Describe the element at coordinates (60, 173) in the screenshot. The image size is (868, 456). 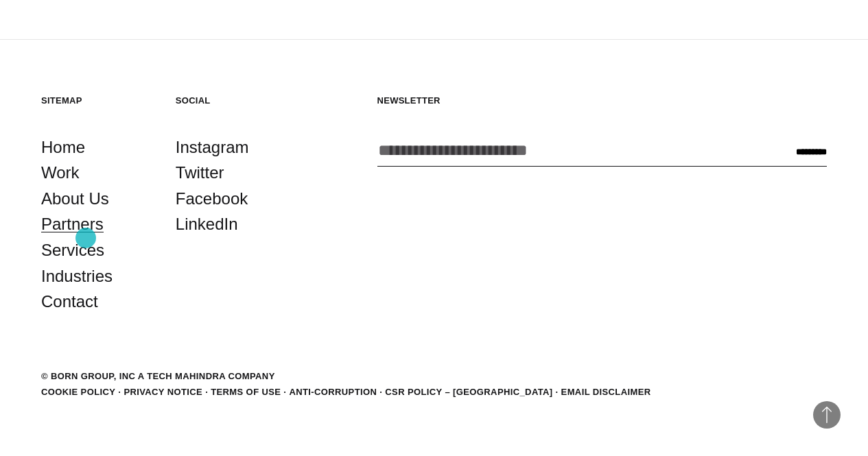
I see `a: Work` at that location.